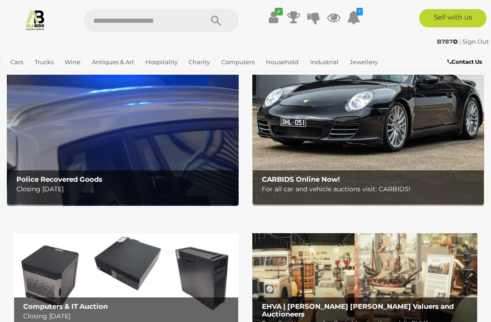 The width and height of the screenshot is (491, 322). What do you see at coordinates (161, 62) in the screenshot?
I see `a: Hospitality` at bounding box center [161, 62].